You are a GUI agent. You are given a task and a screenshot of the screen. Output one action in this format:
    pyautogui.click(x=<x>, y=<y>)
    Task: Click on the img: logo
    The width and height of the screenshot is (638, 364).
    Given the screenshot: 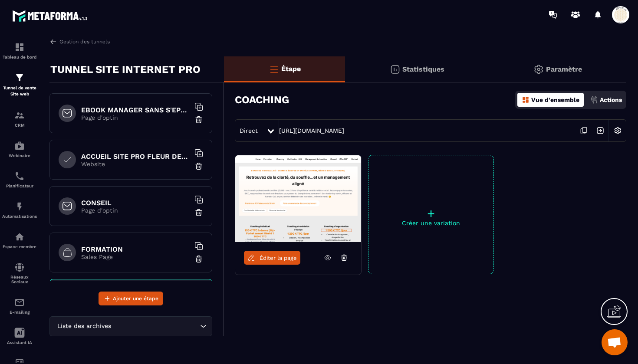 What is the action you would take?
    pyautogui.click(x=51, y=16)
    